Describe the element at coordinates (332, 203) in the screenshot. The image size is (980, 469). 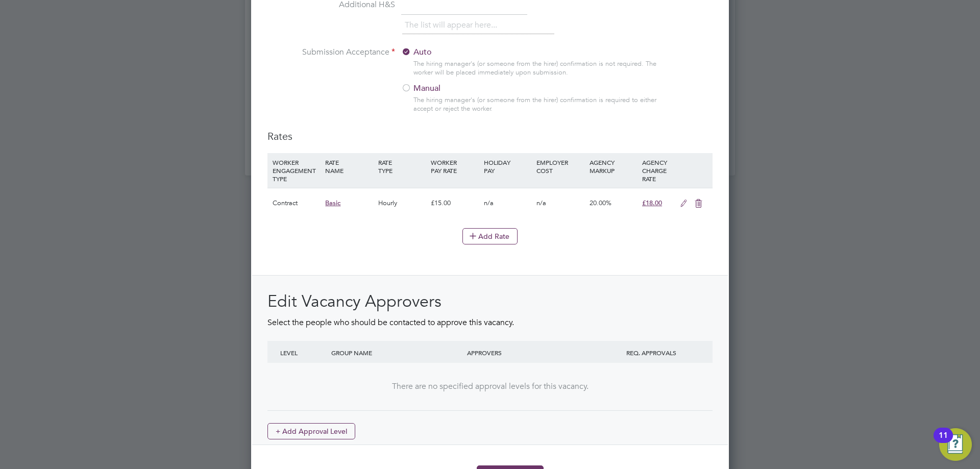
I see `span: Basic` at that location.